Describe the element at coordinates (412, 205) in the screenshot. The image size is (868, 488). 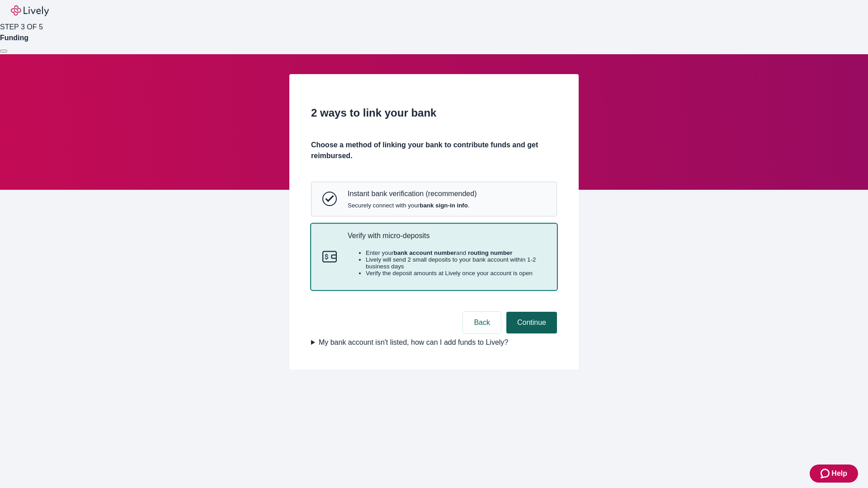
I see `span: Securely connect with your .` at that location.